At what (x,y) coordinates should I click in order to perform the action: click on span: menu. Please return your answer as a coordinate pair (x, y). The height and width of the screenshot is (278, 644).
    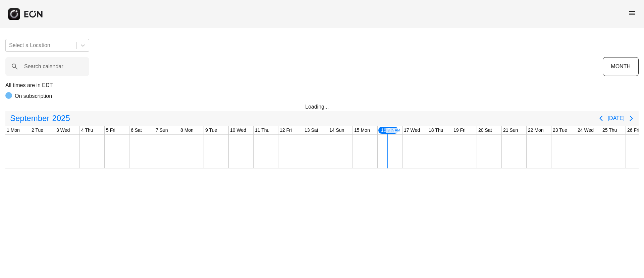
    Looking at the image, I should click on (632, 13).